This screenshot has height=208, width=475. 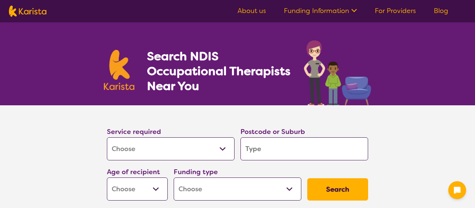 I want to click on input: Type, so click(x=305, y=149).